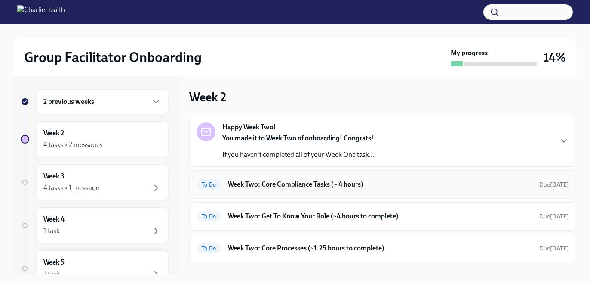 Image resolution: width=590 pixels, height=284 pixels. What do you see at coordinates (95, 225) in the screenshot?
I see `a: Week 41 task` at bounding box center [95, 225].